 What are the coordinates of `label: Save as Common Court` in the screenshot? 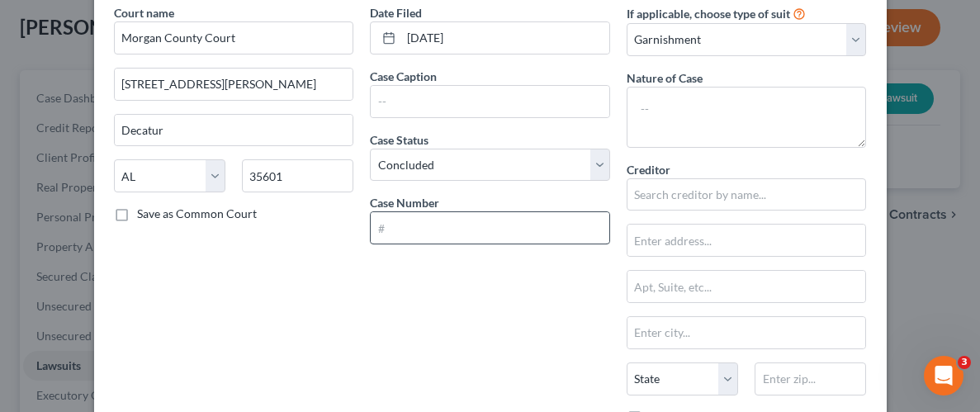 It's located at (197, 214).